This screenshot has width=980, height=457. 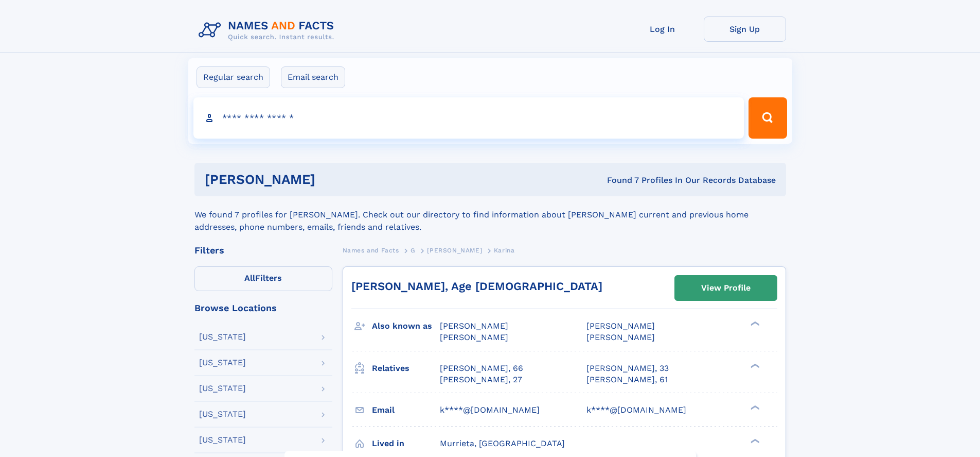 I want to click on h3: Relatives, so click(x=406, y=368).